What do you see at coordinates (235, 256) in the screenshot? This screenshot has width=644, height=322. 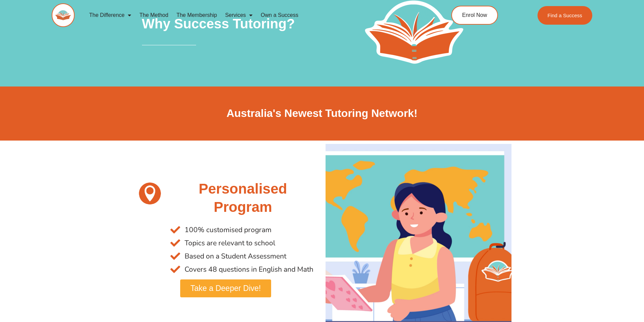 I see `span: Based on a Student Assessment` at bounding box center [235, 256].